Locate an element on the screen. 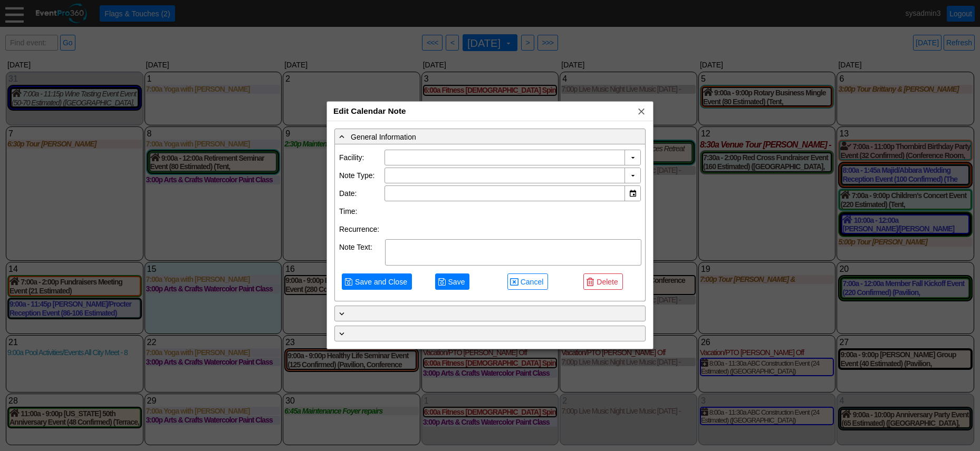 This screenshot has height=451, width=980. div: Note Text: is located at coordinates (362, 252).